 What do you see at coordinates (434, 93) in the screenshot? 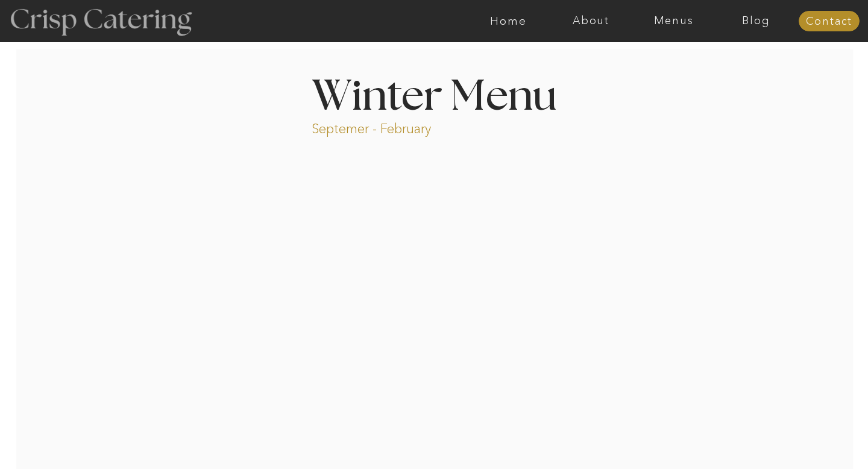
I see `h1: Winter Menu` at bounding box center [434, 93].